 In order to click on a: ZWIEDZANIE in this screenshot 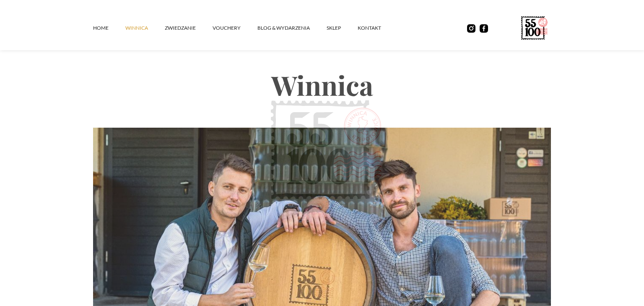, I will do `click(189, 28)`.